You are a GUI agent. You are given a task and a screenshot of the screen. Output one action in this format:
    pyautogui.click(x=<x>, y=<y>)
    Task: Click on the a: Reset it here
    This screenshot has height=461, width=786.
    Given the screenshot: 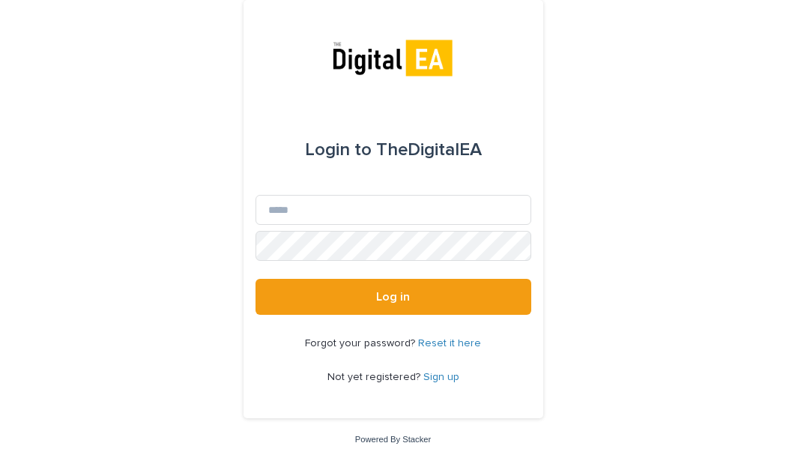 What is the action you would take?
    pyautogui.click(x=449, y=343)
    